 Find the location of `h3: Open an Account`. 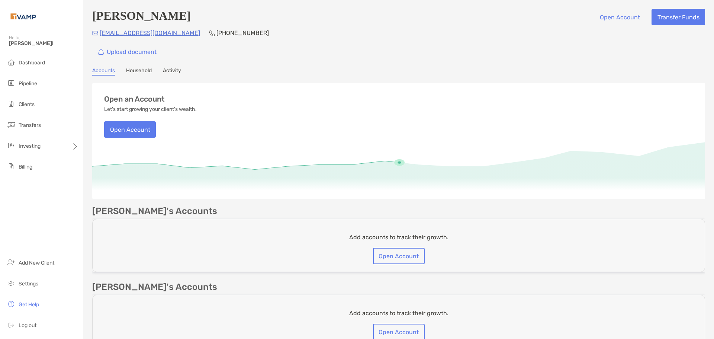

h3: Open an Account is located at coordinates (134, 99).